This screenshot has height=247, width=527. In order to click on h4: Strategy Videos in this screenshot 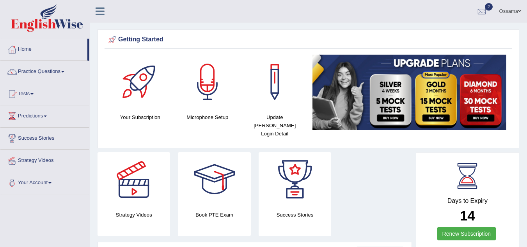, I will do `click(134, 214)`.